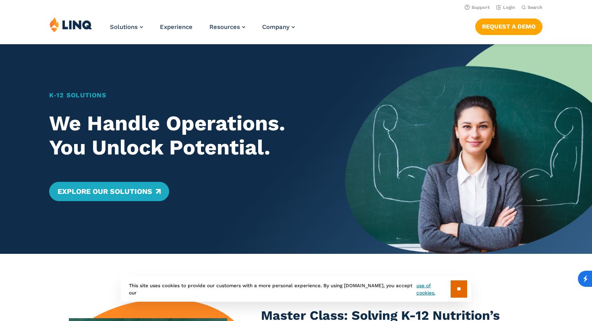 This screenshot has height=321, width=592. Describe the element at coordinates (176, 27) in the screenshot. I see `span: Experience` at that location.